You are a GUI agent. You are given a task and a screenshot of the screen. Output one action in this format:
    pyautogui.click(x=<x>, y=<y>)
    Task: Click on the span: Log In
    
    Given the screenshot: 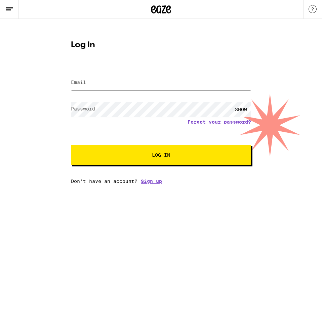 What is the action you would take?
    pyautogui.click(x=161, y=155)
    